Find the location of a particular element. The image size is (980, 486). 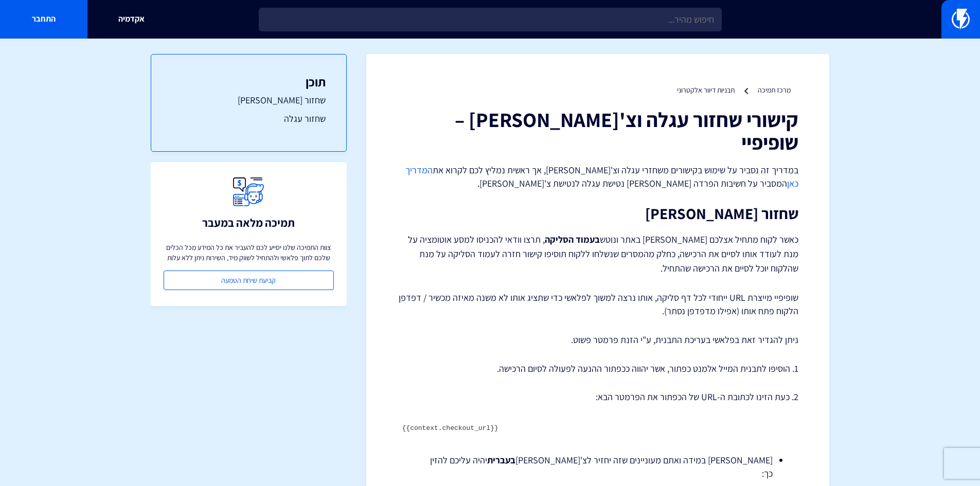

input: חיפוש מהיר... is located at coordinates (491, 20).